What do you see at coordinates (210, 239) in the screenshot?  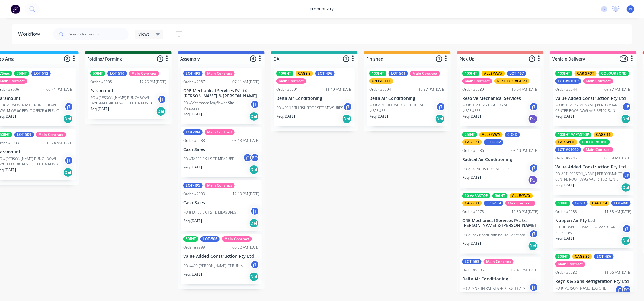 I see `div: LOT-506` at bounding box center [210, 239].